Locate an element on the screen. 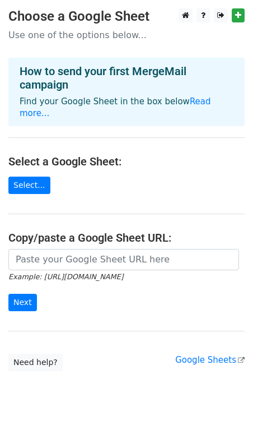 This screenshot has height=434, width=253. h4: How to send your first MergeMail campaign is located at coordinates (127, 78).